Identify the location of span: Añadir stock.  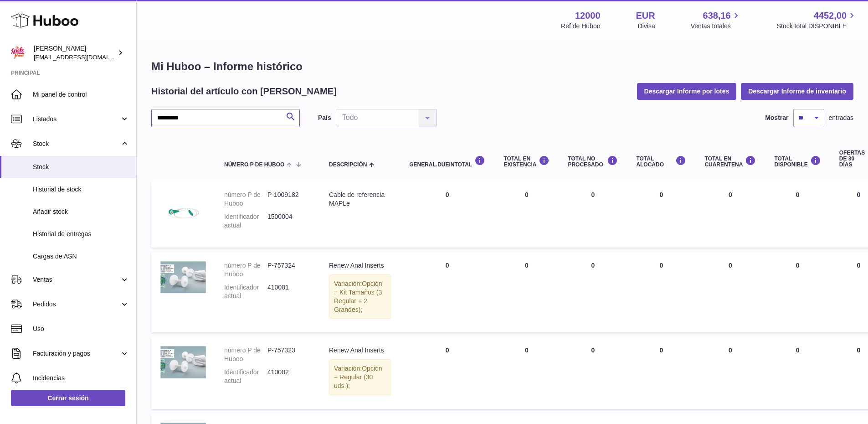
(81, 212).